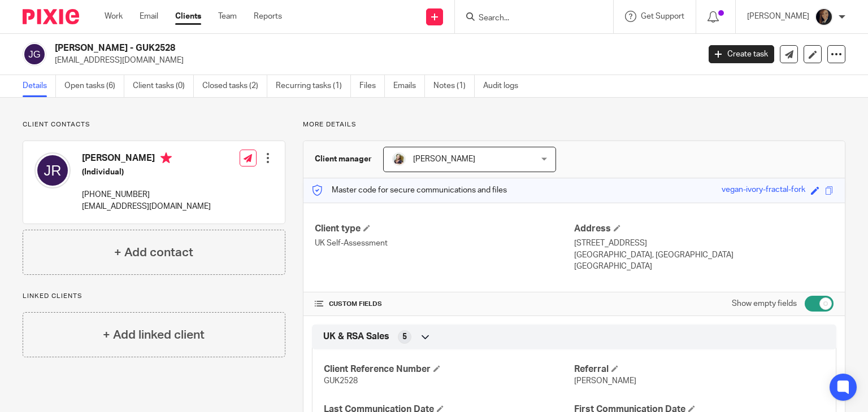 The height and width of the screenshot is (412, 868). Describe the element at coordinates (228, 17) in the screenshot. I see `a: Team` at that location.